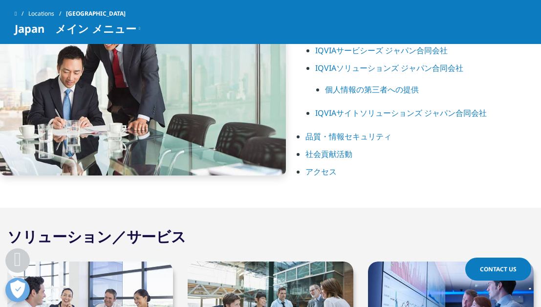 The image size is (541, 307). What do you see at coordinates (47, 14) in the screenshot?
I see `a: Locations` at bounding box center [47, 14].